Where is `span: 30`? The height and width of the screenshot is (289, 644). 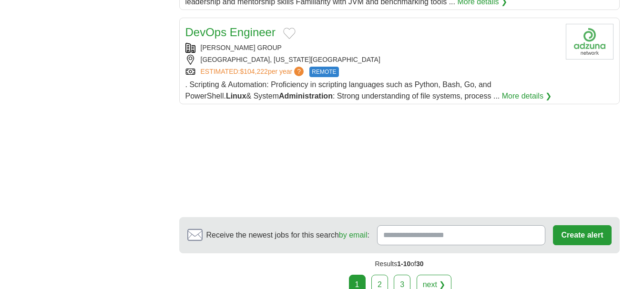 span: 30 is located at coordinates (420, 264).